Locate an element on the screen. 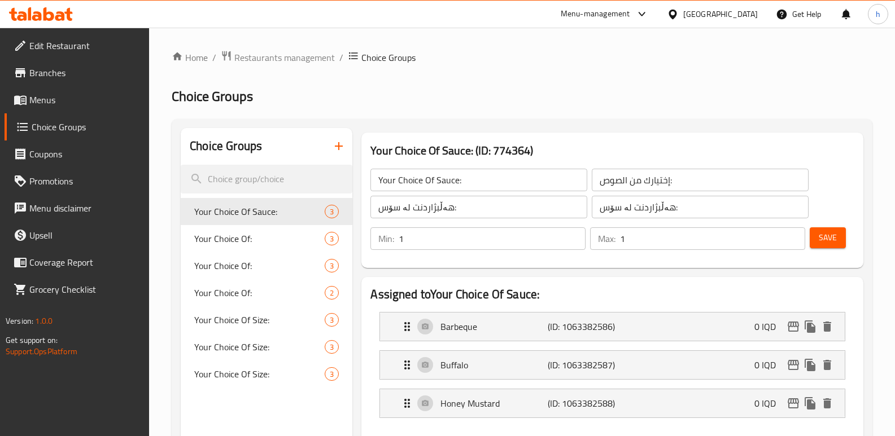  span: Branches is located at coordinates (85, 73).